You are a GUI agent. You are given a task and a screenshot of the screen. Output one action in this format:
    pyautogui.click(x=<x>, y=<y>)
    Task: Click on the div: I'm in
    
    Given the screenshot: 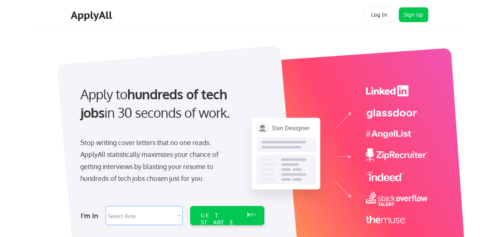 What is the action you would take?
    pyautogui.click(x=91, y=215)
    